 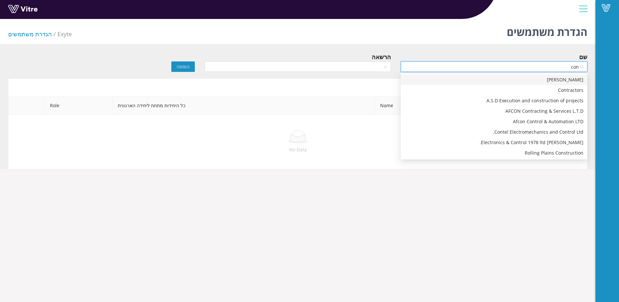 I want to click on div: Megason Electronics & Control 1978 ltd., so click(x=494, y=142).